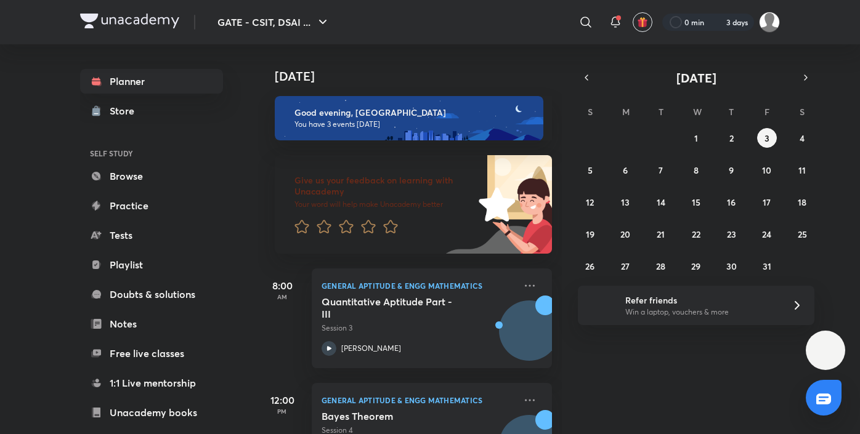 This screenshot has height=434, width=860. I want to click on button: October 13, 2025, so click(625, 202).